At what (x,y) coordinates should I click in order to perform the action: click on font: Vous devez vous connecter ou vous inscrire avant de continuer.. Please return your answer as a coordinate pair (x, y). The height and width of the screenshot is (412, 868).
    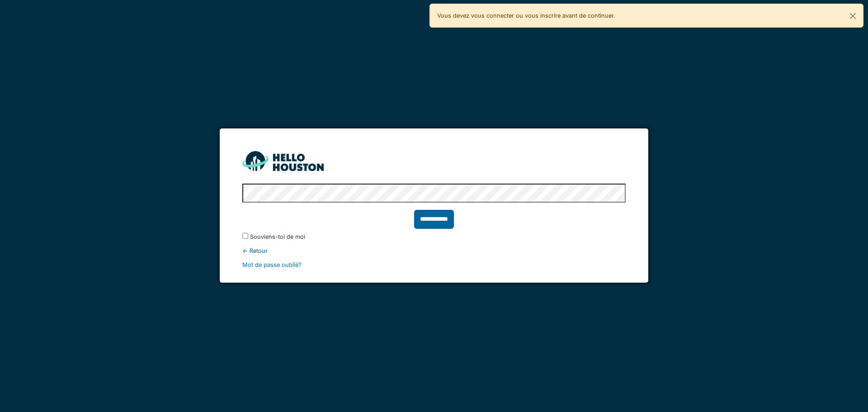
    Looking at the image, I should click on (526, 16).